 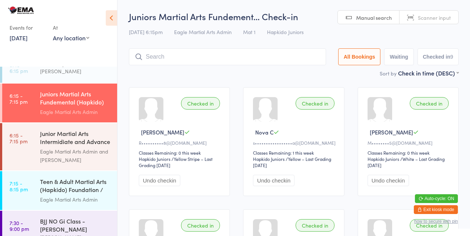 I want to click on a: 6:15 -7:15 pmJuniors Martial Arts Fundemental (Hapkido) Mat 2Eagle Martial Arts Admin, so click(x=59, y=103).